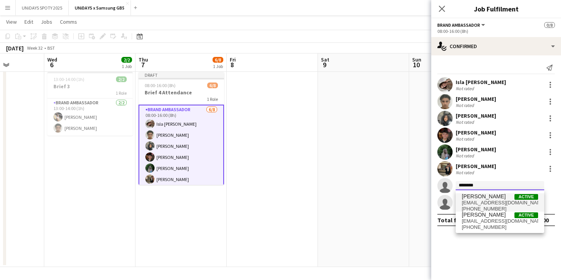  I want to click on div: BST, so click(51, 48).